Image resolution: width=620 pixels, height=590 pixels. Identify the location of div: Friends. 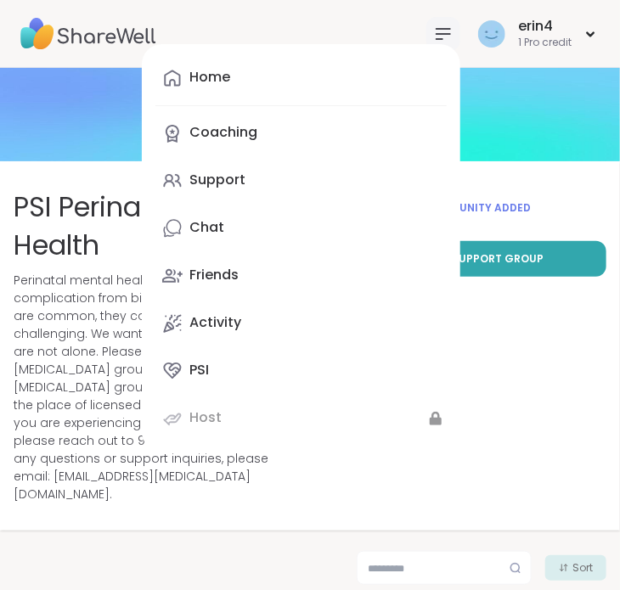
(214, 275).